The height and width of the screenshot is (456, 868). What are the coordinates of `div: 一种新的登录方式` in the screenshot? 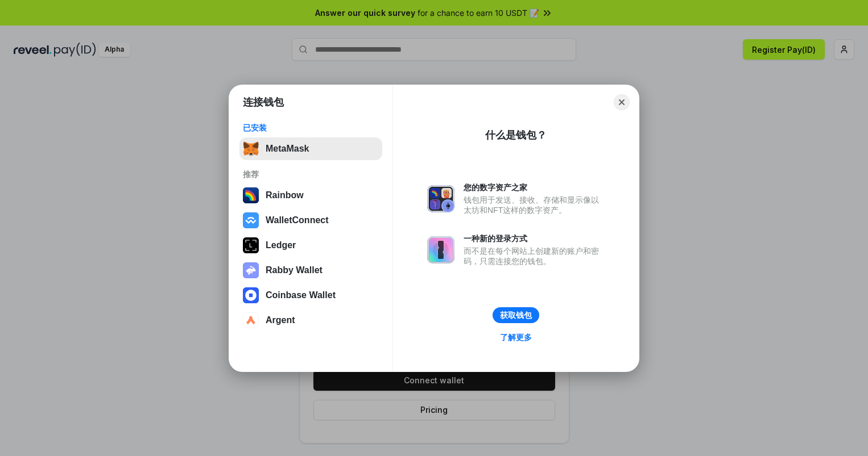 It's located at (534, 239).